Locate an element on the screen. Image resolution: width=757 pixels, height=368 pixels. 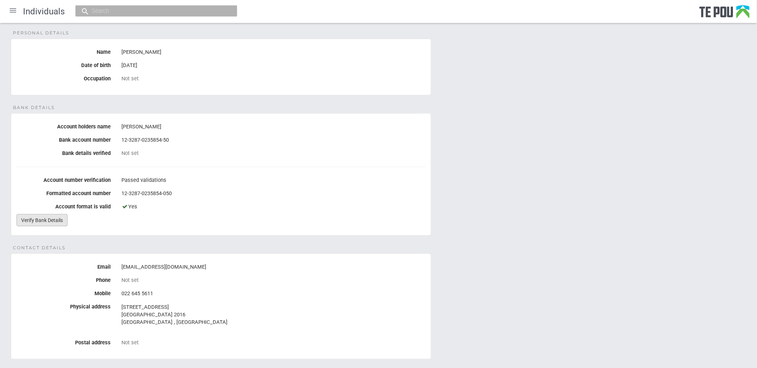
div: 12-3287-0235854-050 is located at coordinates (273, 194).